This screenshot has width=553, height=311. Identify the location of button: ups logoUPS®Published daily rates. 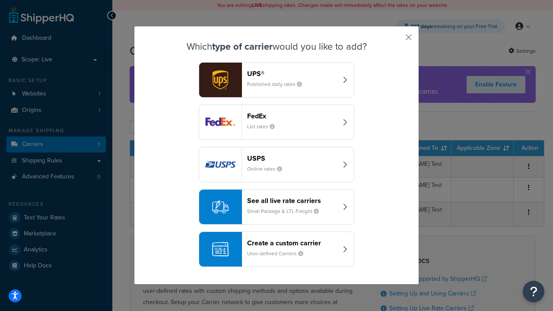
(277, 80).